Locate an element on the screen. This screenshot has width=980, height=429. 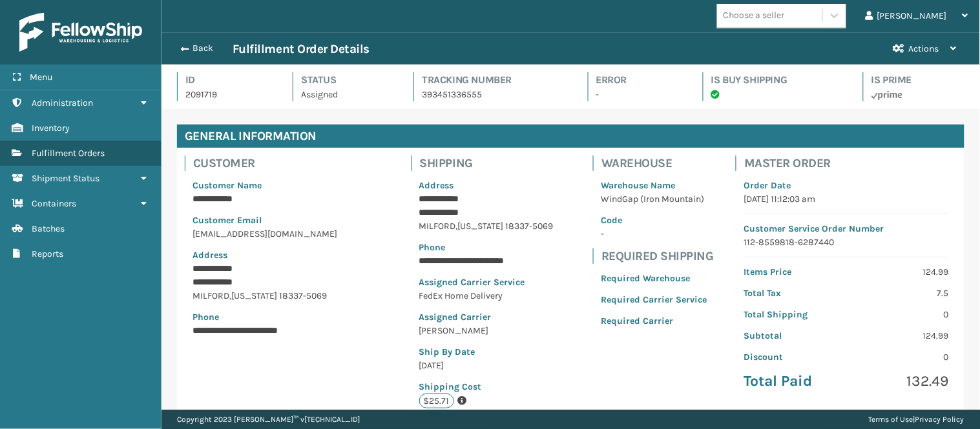
p: Total Paid is located at coordinates (791, 381).